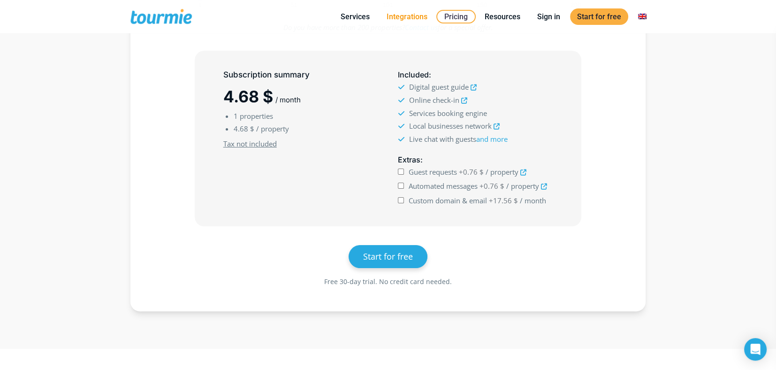 This screenshot has width=776, height=370. What do you see at coordinates (447, 200) in the screenshot?
I see `span: Custom domain & email` at bounding box center [447, 200].